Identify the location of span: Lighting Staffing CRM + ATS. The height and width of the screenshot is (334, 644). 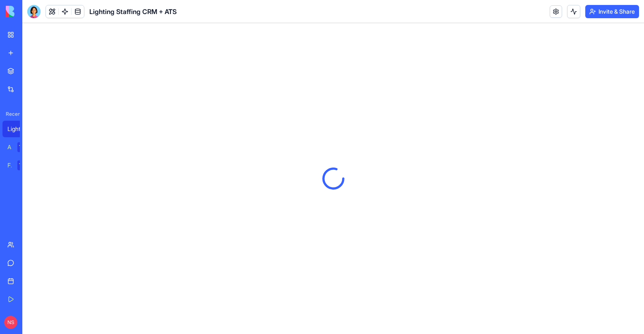
(132, 11).